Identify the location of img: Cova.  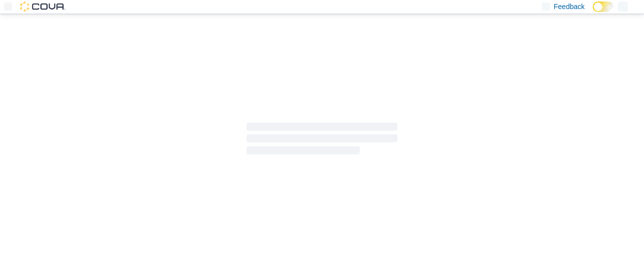
(43, 6).